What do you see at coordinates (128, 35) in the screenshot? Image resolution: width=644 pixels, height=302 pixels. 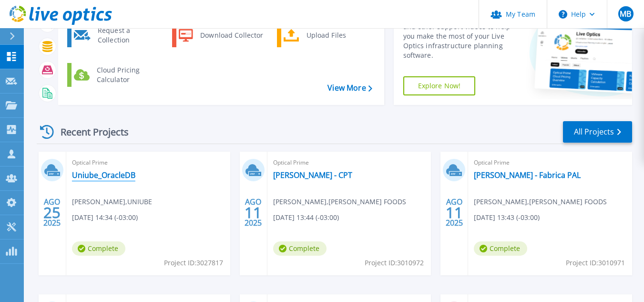 I see `div: Request a Collection` at bounding box center [128, 35].